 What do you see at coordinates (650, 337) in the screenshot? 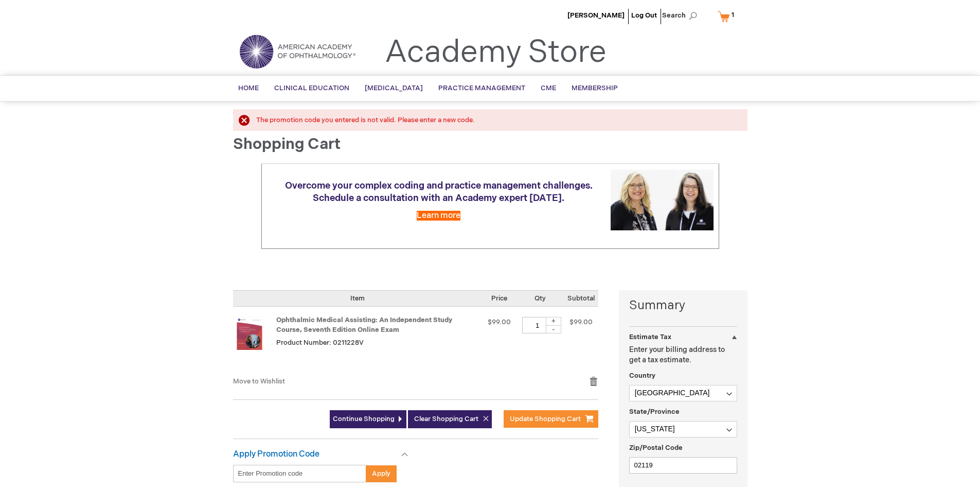
I see `strong: Estimate Tax` at bounding box center [650, 337].